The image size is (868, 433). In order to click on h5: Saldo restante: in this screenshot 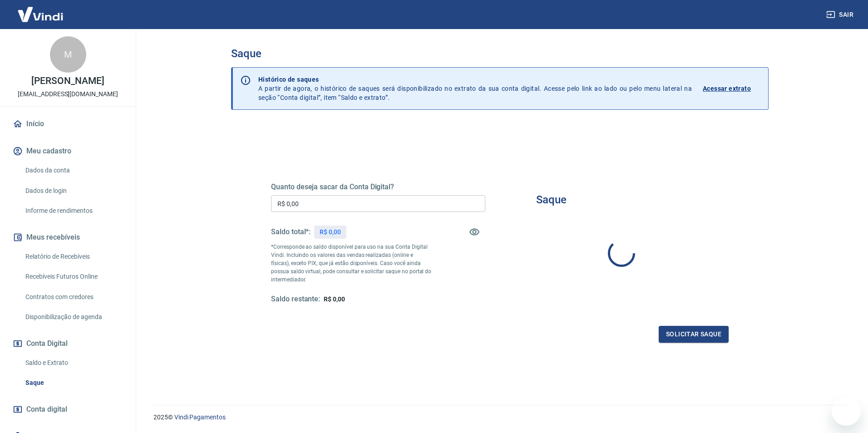, I will do `click(295, 299)`.